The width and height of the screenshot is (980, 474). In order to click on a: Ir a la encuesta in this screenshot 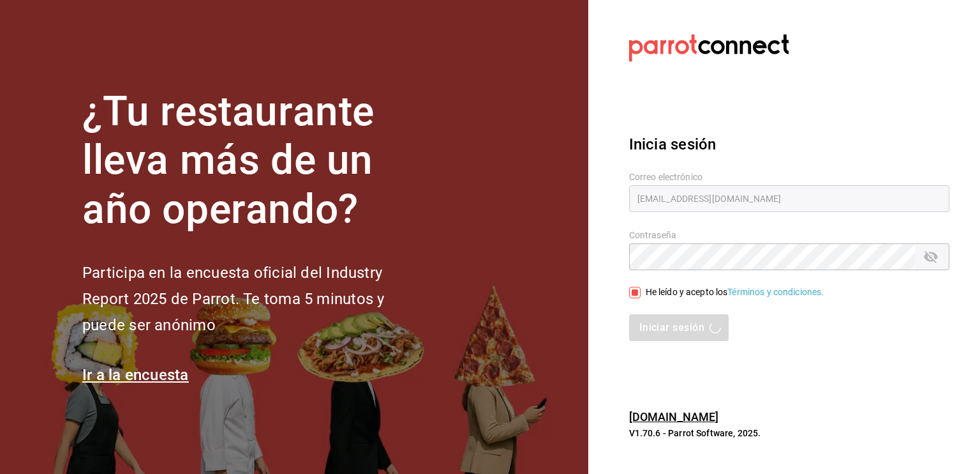, I will do `click(135, 375)`.